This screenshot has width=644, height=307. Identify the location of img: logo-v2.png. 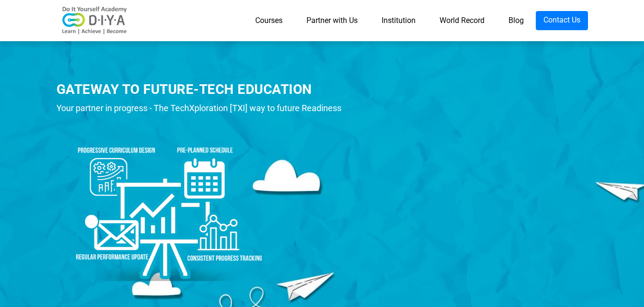
(95, 20).